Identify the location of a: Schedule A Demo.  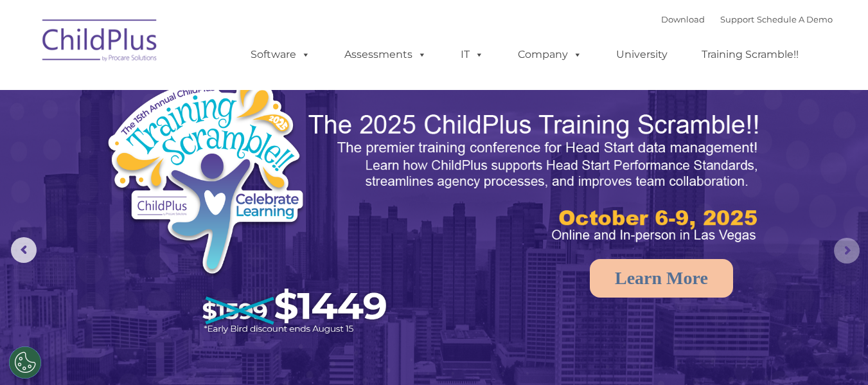
(794, 20).